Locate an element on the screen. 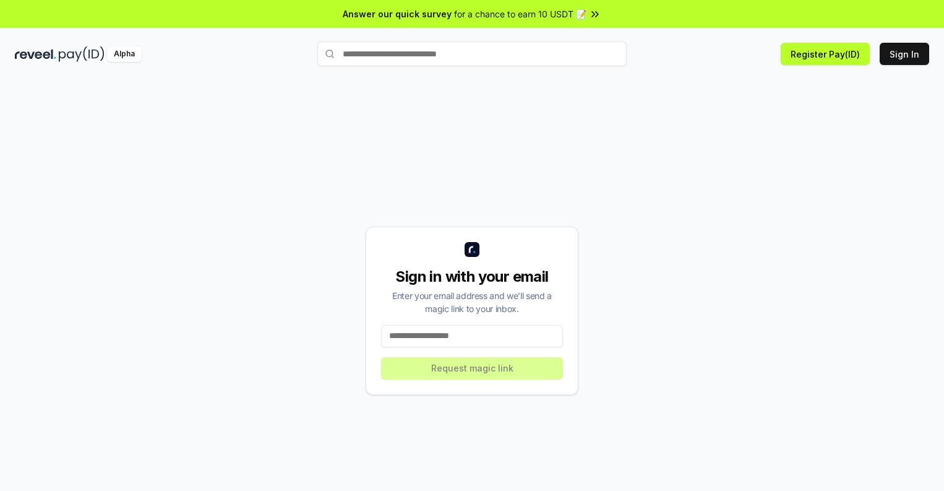  span: Answer our quick survey is located at coordinates (397, 14).